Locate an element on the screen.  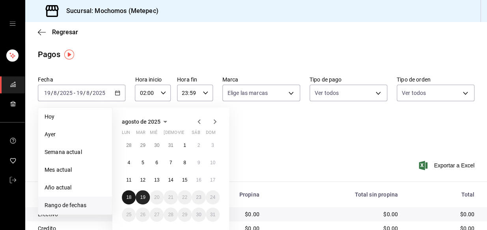
button: 24 de agosto de 2025 is located at coordinates (213, 198).